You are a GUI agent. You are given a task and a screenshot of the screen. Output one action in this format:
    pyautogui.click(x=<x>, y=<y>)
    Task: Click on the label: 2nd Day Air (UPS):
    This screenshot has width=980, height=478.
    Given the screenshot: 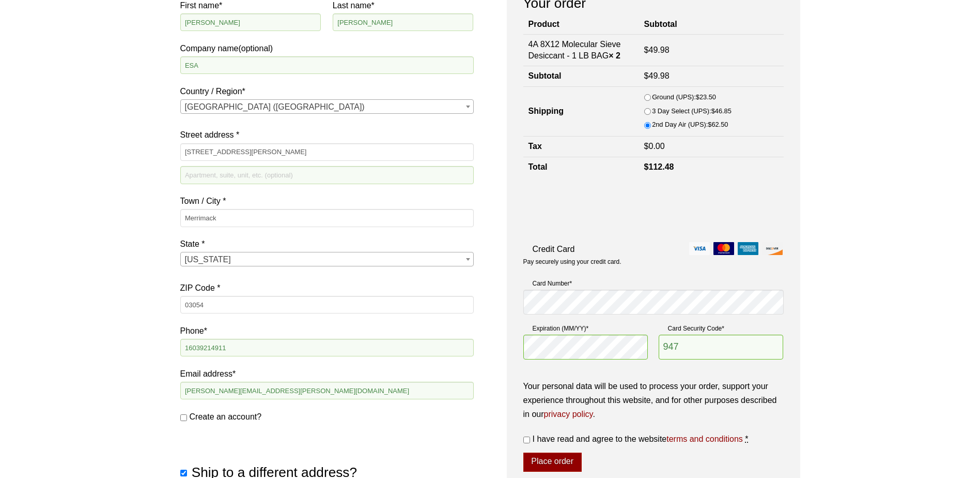 What is the action you would take?
    pyautogui.click(x=689, y=124)
    